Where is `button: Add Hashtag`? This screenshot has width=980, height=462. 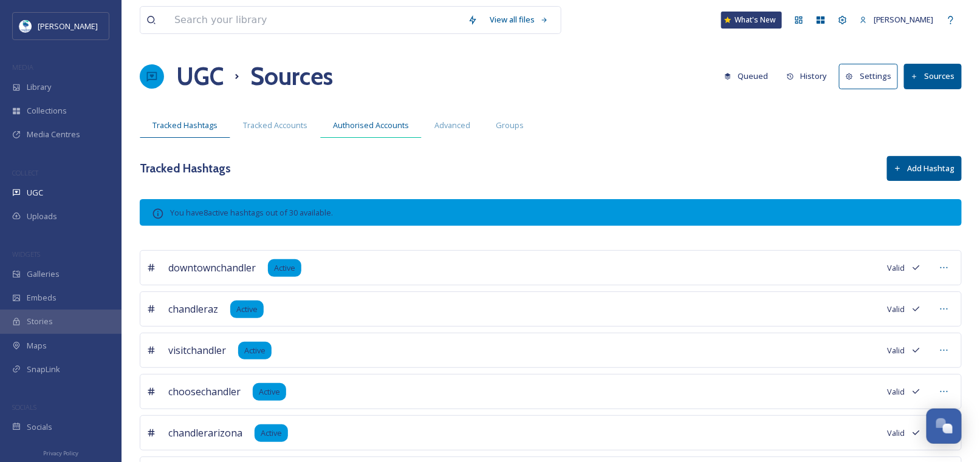 button: Add Hashtag is located at coordinates (924, 168).